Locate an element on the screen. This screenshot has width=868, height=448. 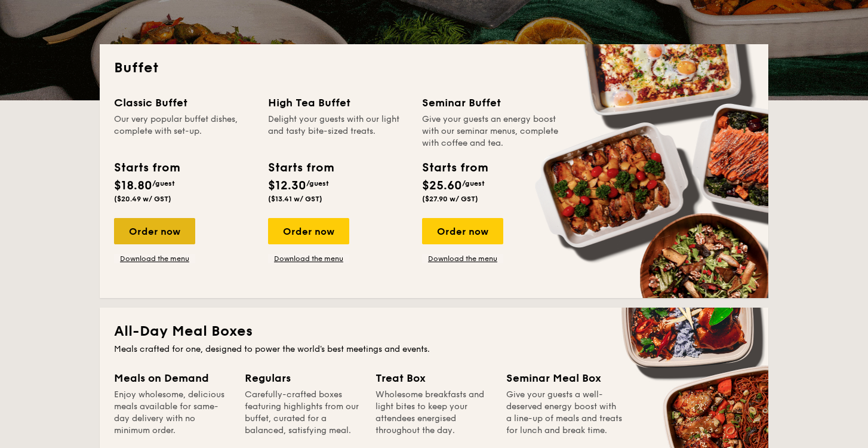
div: Give your guests a well-deserved energy boost with a line-up of meals and treats for lunch and br... is located at coordinates (564, 413).